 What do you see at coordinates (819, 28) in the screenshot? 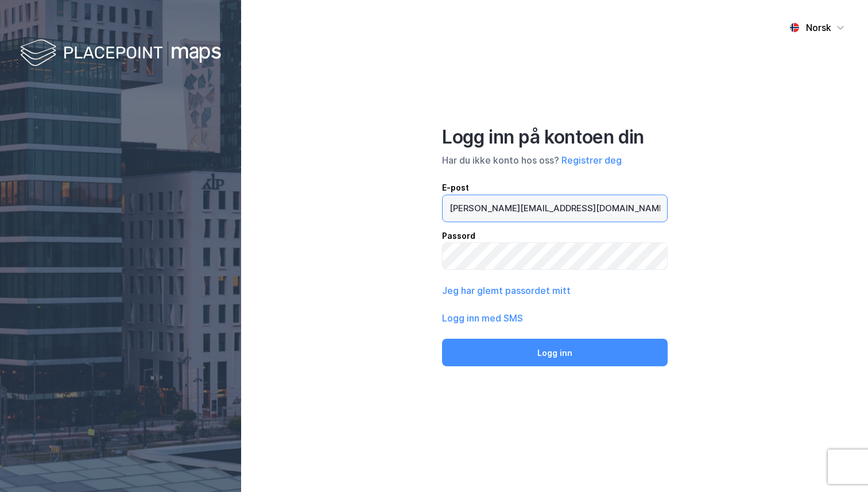
I see `div: Norsk` at bounding box center [819, 28].